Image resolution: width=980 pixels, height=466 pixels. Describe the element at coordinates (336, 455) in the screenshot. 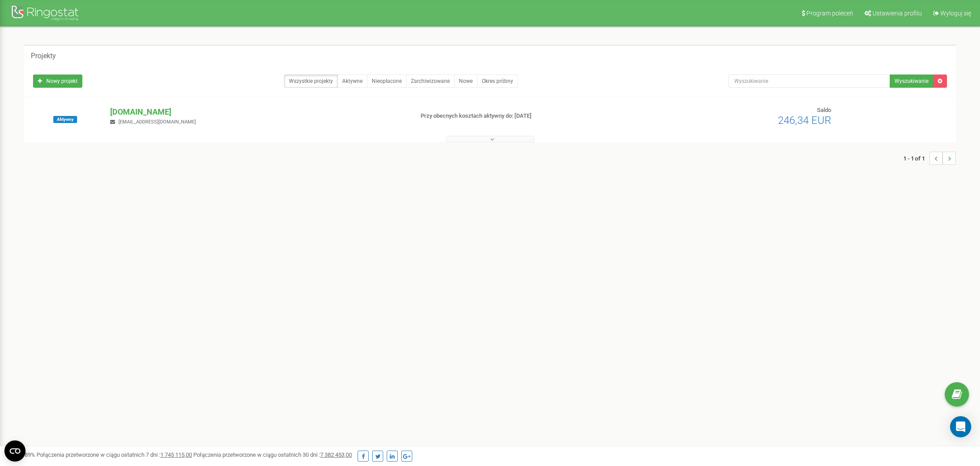

I see `u: 7 382 453,00` at that location.